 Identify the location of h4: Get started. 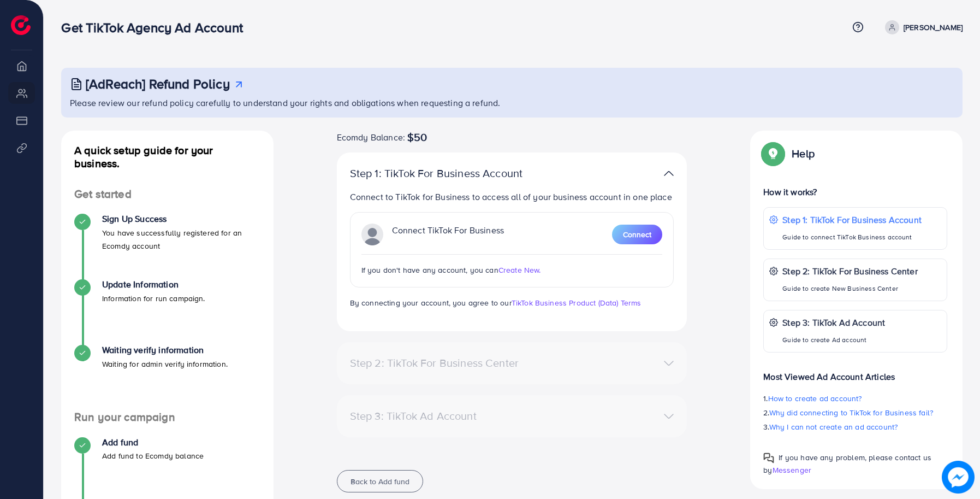
(167, 194).